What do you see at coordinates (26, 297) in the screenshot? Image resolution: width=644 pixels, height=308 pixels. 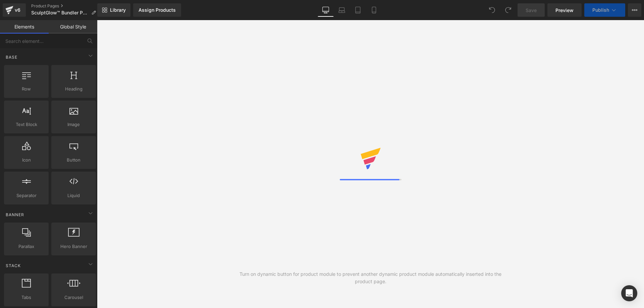 I see `span: Tabs` at bounding box center [26, 297].